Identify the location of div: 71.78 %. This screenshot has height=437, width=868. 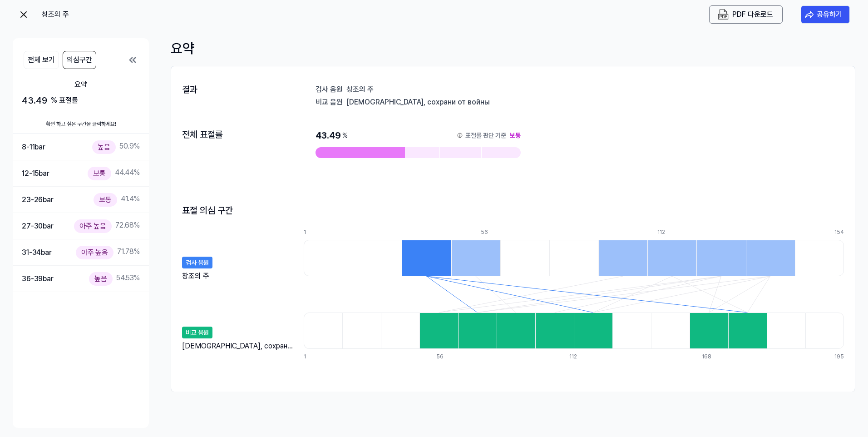
(107, 252).